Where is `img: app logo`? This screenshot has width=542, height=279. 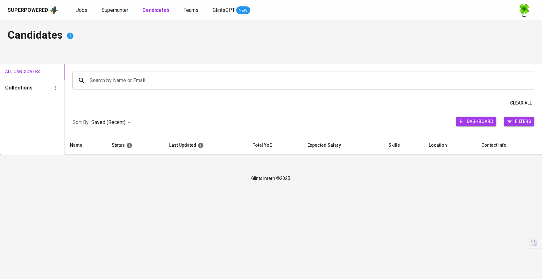
img: app logo is located at coordinates (54, 10).